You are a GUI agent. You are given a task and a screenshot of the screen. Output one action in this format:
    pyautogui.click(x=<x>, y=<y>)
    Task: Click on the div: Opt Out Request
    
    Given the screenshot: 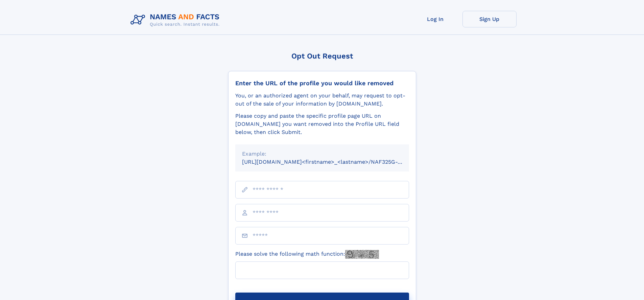 What is the action you would take?
    pyautogui.click(x=322, y=56)
    